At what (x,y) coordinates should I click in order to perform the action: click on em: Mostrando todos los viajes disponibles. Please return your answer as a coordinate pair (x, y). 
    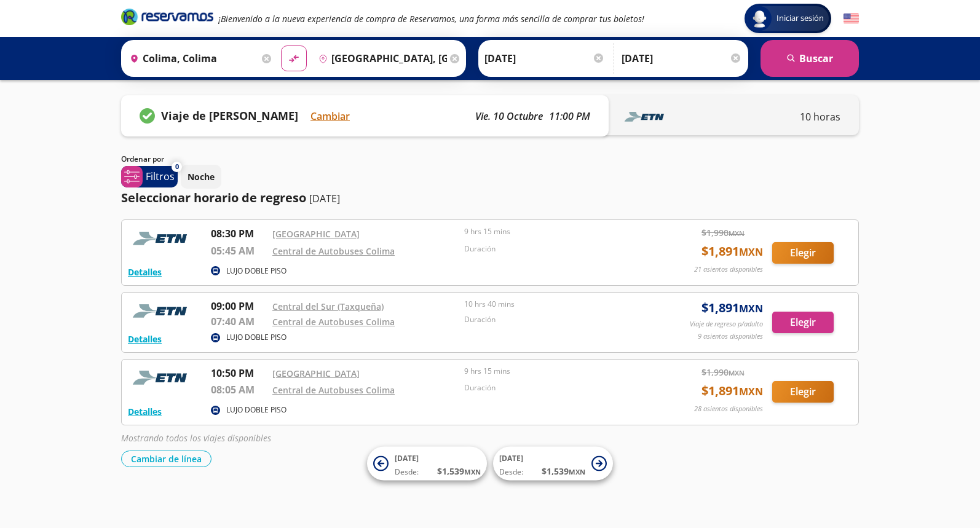
    Looking at the image, I should click on (196, 438).